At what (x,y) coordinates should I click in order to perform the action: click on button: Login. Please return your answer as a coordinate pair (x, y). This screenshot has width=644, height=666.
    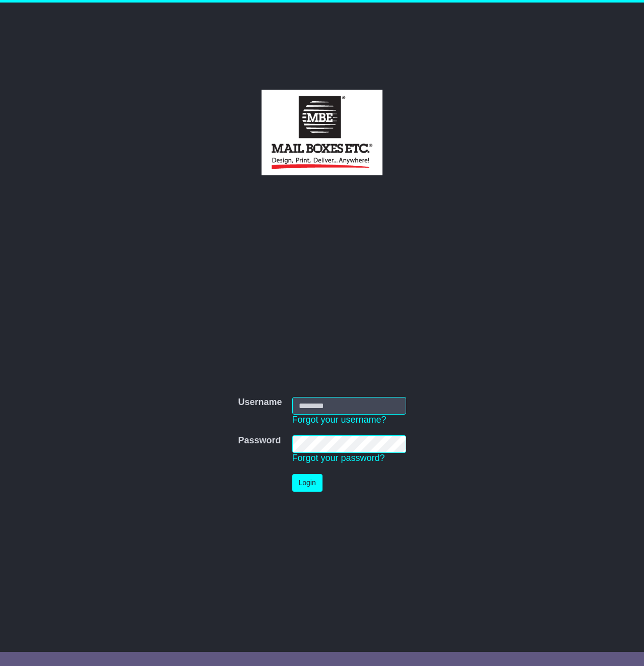
    Looking at the image, I should click on (307, 483).